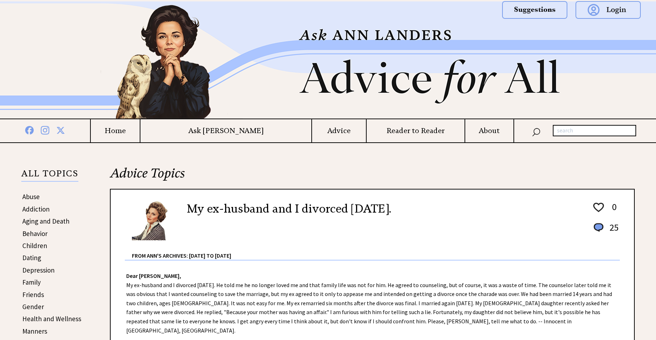  Describe the element at coordinates (52, 318) in the screenshot. I see `a: Health and Wellness` at that location.